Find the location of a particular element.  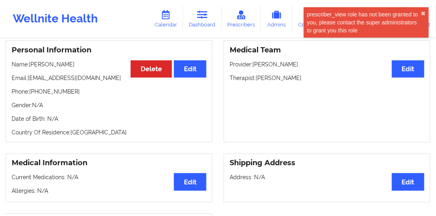

h3: Personal Information is located at coordinates (109, 50).